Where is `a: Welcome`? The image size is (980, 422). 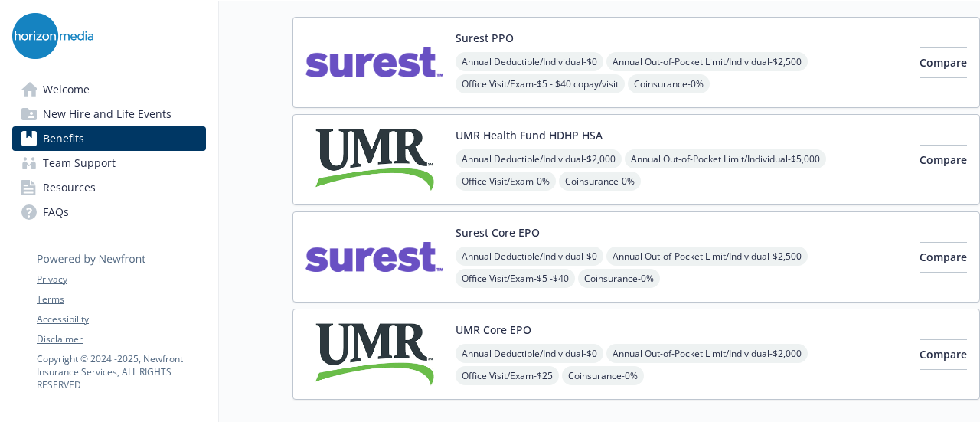
a: Welcome is located at coordinates (109, 89).